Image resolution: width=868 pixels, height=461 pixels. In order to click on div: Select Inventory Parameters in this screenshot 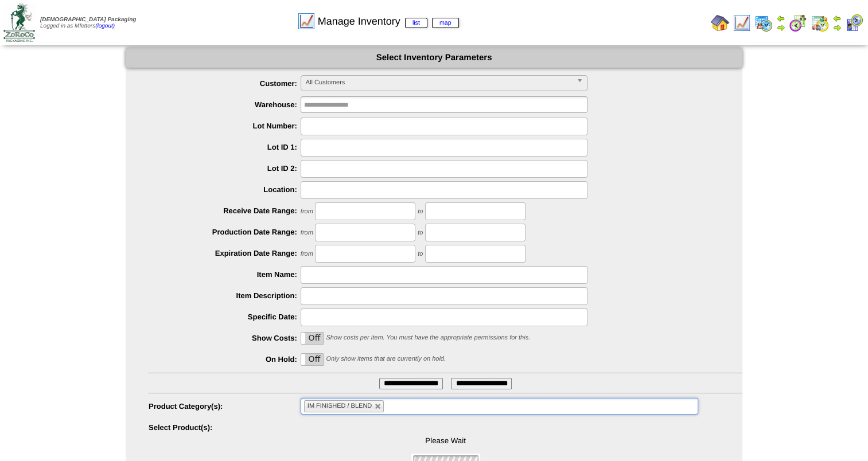, I will do `click(434, 58)`.